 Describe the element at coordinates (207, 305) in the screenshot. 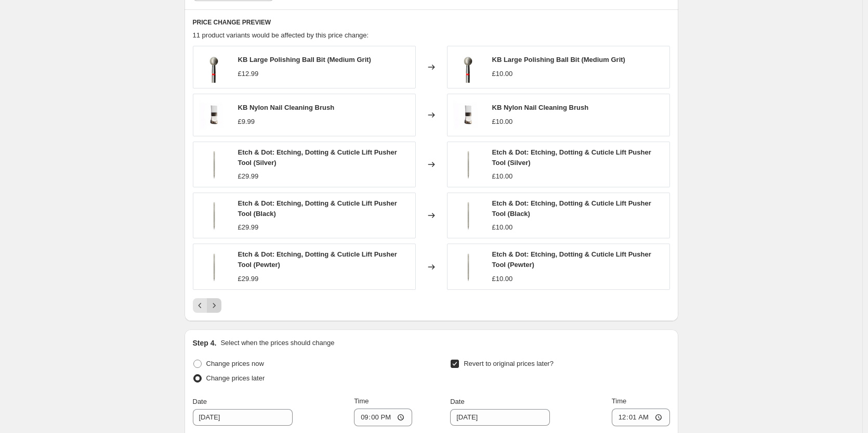

I see `nav: Pagination` at that location.